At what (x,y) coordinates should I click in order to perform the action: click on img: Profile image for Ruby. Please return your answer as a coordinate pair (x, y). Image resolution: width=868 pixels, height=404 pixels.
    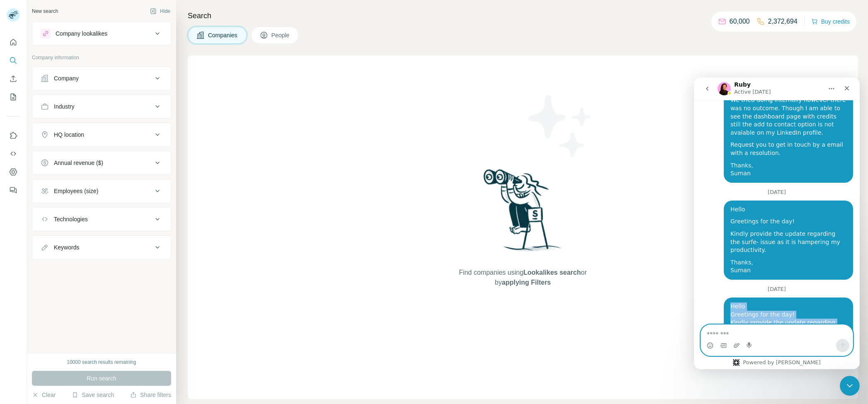
    Looking at the image, I should click on (30, 11).